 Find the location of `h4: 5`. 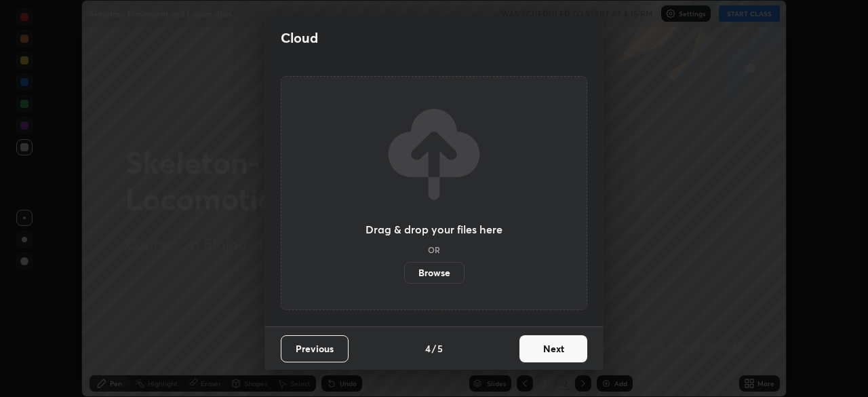

h4: 5 is located at coordinates (440, 348).